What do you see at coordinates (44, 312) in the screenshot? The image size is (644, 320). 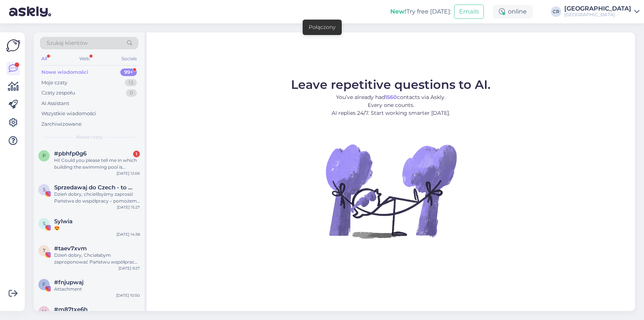 I see `span: m` at bounding box center [44, 312].